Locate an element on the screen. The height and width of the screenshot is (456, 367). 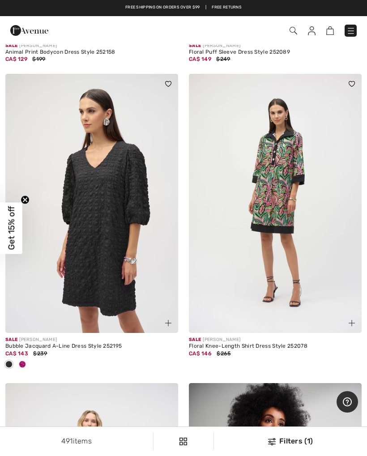
a: 1ère Avenue is located at coordinates (29, 30).